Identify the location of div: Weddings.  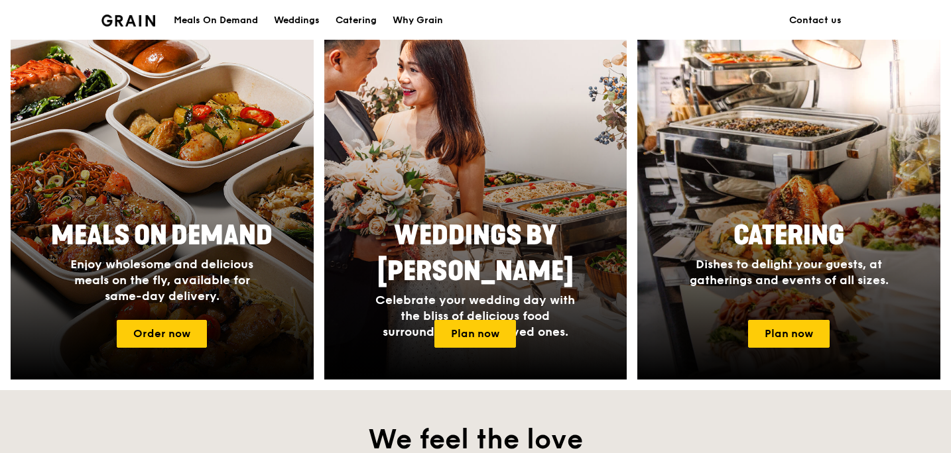
(296, 21).